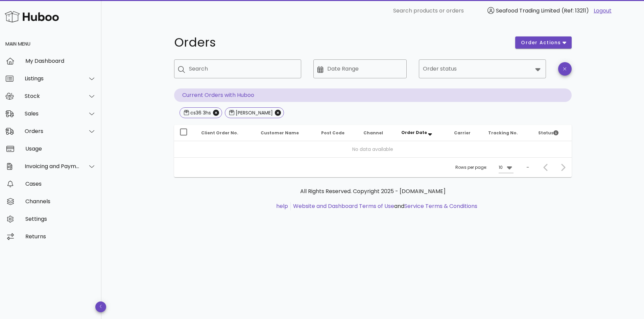 Image resolution: width=644 pixels, height=319 pixels. Describe the element at coordinates (52, 166) in the screenshot. I see `div: Invoicing and Payments` at that location.